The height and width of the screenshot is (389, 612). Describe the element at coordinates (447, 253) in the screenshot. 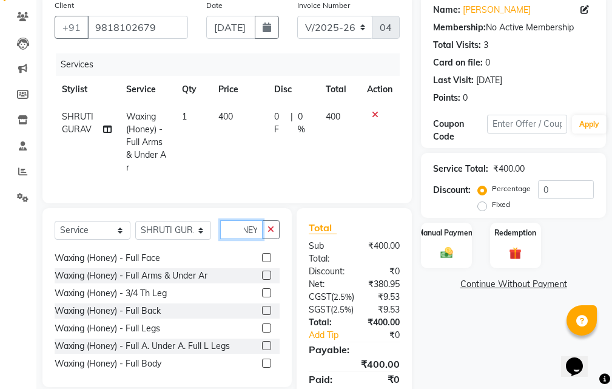

I see `img: _cash.svg` at that location.